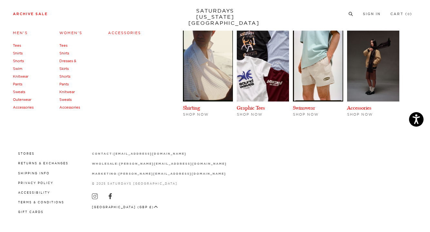 This screenshot has width=430, height=232. I want to click on a: Women's, so click(71, 33).